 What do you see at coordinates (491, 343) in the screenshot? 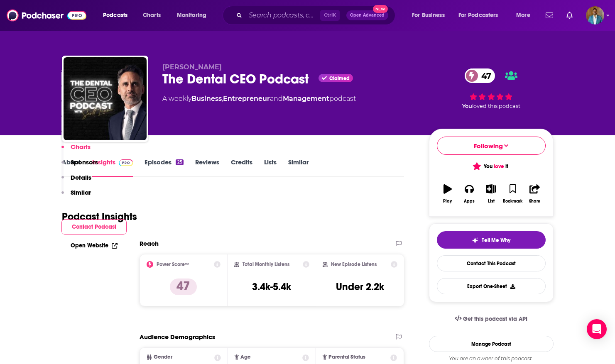
I see `a: Manage Podcast` at bounding box center [491, 343].